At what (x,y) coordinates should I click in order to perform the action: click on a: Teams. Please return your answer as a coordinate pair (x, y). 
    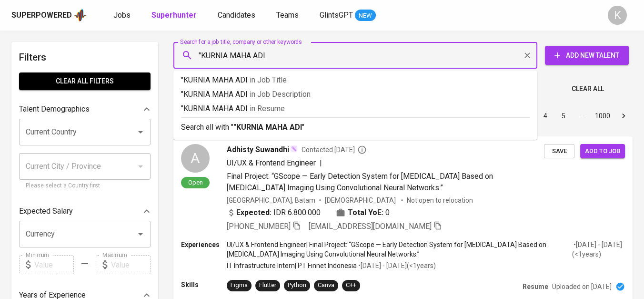
    Looking at the image, I should click on (289, 15).